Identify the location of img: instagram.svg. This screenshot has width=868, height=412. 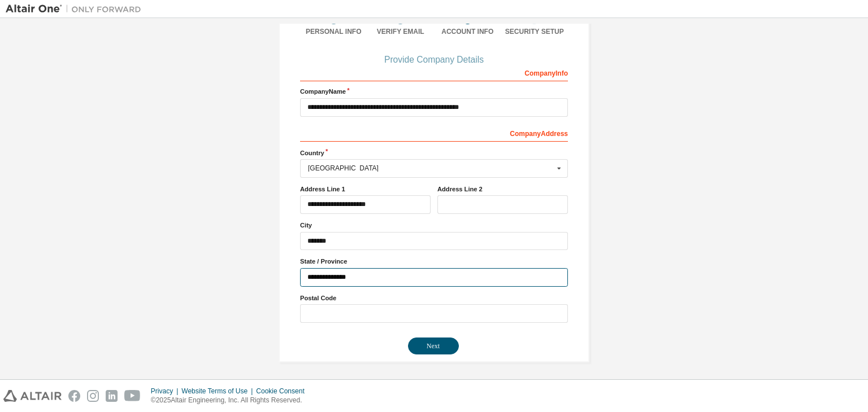
(92, 396).